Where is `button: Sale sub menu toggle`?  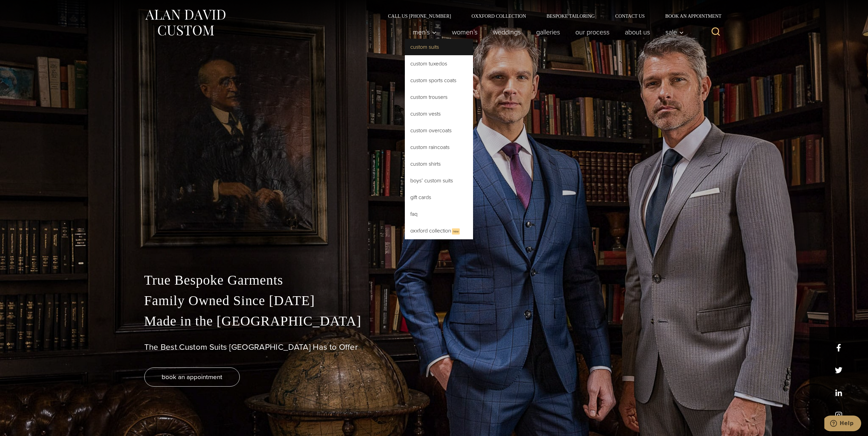 button: Sale sub menu toggle is located at coordinates (672, 32).